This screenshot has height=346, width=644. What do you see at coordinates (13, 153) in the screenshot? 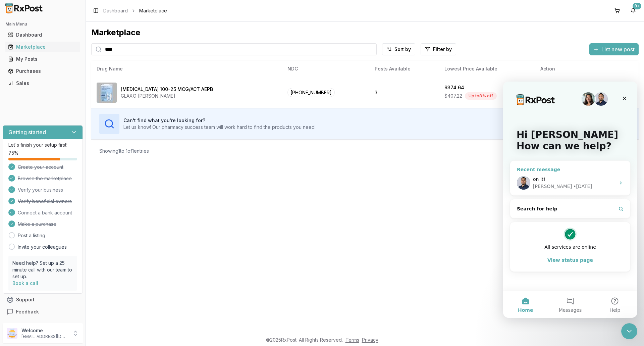
I see `span: 75 %` at bounding box center [13, 153].